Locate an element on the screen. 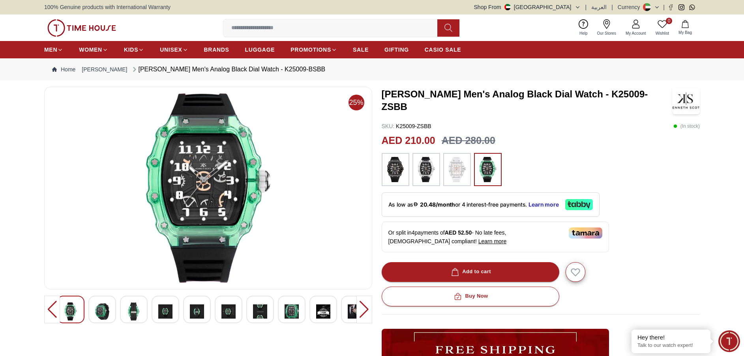 This screenshot has width=744, height=356. span: KIDS is located at coordinates (131, 50).